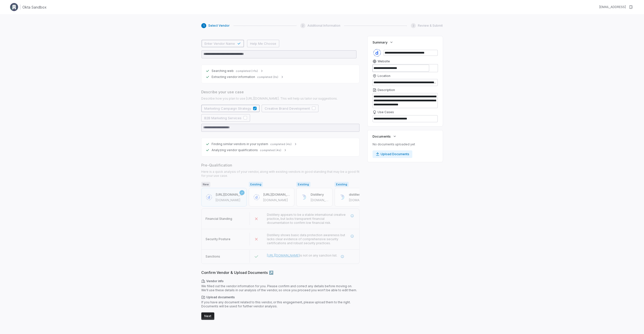 This screenshot has height=334, width=644. What do you see at coordinates (204, 26) in the screenshot?
I see `div: 1` at bounding box center [204, 26].